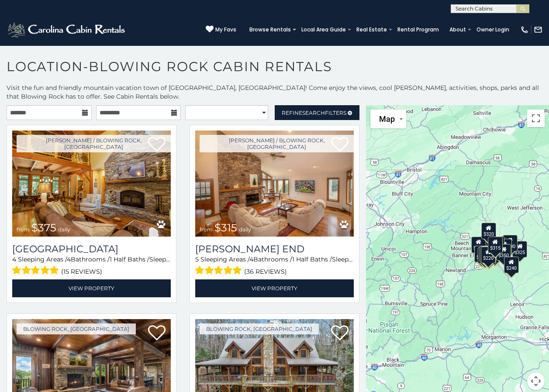  Describe the element at coordinates (221, 30) in the screenshot. I see `a: My Favs` at that location.